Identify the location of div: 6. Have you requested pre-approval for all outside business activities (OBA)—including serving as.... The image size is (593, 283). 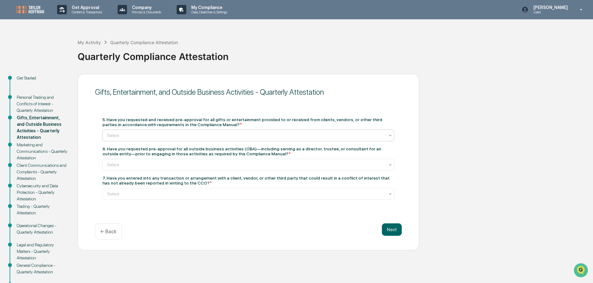
(248, 151).